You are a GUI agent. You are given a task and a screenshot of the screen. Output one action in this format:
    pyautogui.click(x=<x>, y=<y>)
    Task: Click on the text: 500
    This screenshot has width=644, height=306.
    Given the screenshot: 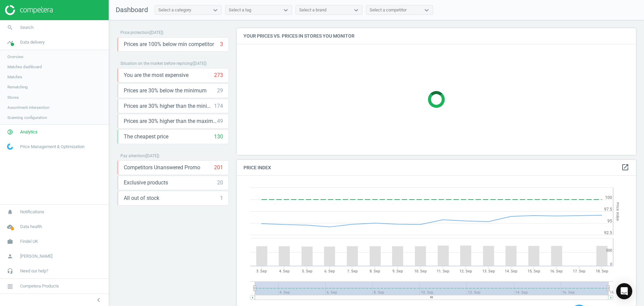 What is the action you would take?
    pyautogui.click(x=609, y=250)
    